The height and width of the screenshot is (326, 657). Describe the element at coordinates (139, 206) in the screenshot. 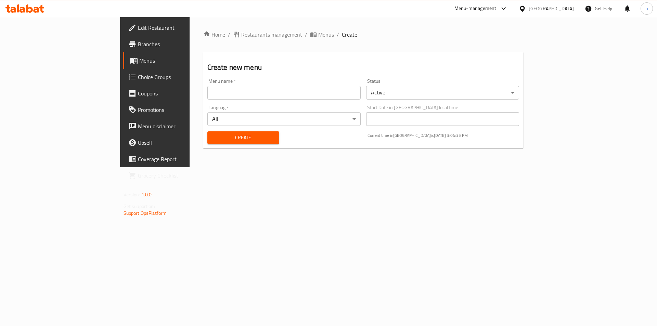

I see `span: Get support on:` at that location.